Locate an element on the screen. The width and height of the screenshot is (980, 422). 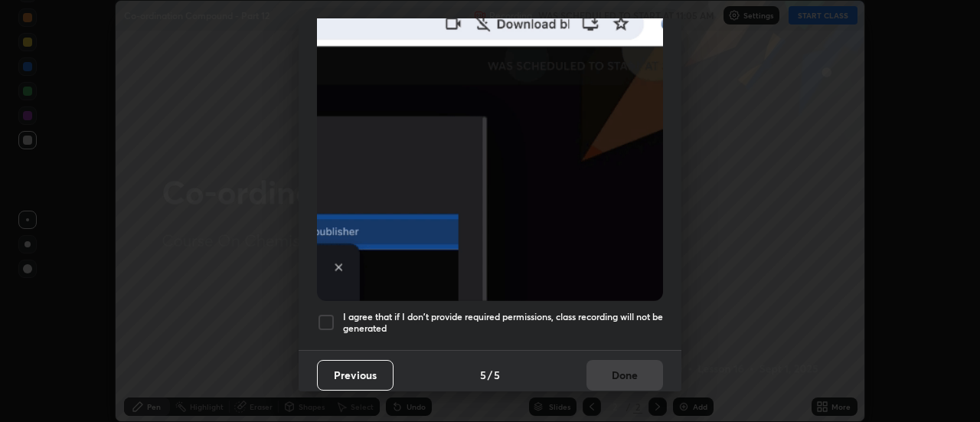
button: Previous is located at coordinates (355, 376).